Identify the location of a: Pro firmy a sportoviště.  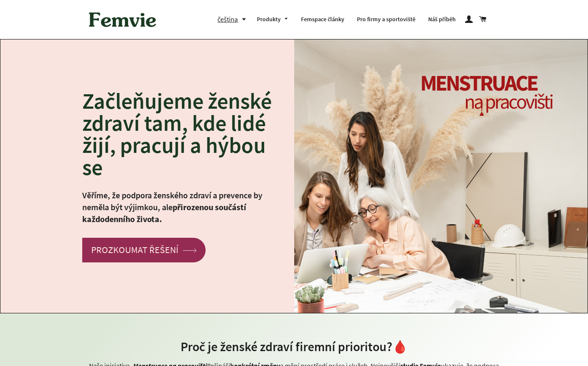
(386, 20).